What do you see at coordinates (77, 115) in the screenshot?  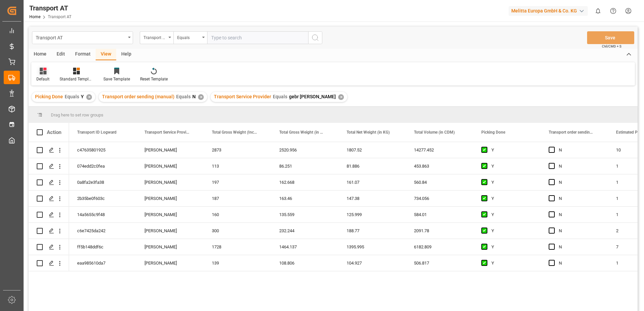 I see `span: Drag here to set row groups` at bounding box center [77, 115].